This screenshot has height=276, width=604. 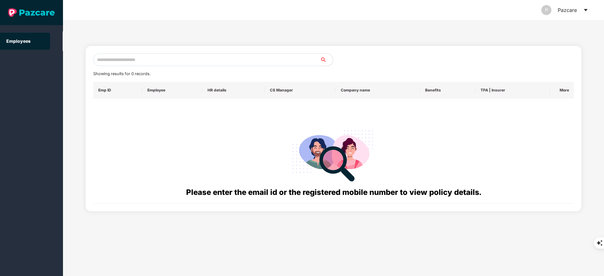 I want to click on button: search, so click(x=327, y=60).